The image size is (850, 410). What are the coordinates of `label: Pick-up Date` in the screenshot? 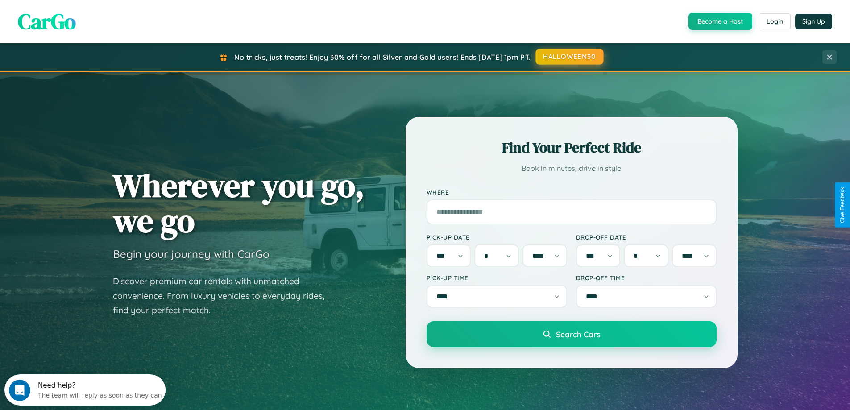 It's located at (497, 237).